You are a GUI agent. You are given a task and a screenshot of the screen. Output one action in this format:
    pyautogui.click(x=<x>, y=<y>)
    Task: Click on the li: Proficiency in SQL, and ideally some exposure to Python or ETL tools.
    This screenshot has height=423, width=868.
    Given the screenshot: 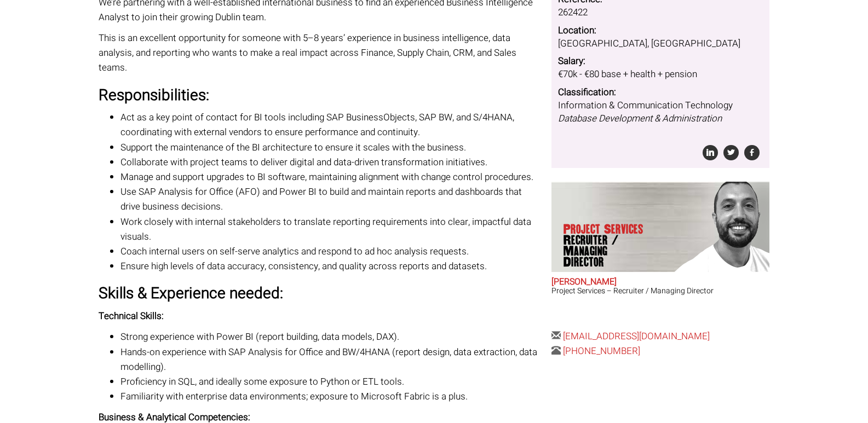 What is the action you would take?
    pyautogui.click(x=332, y=382)
    